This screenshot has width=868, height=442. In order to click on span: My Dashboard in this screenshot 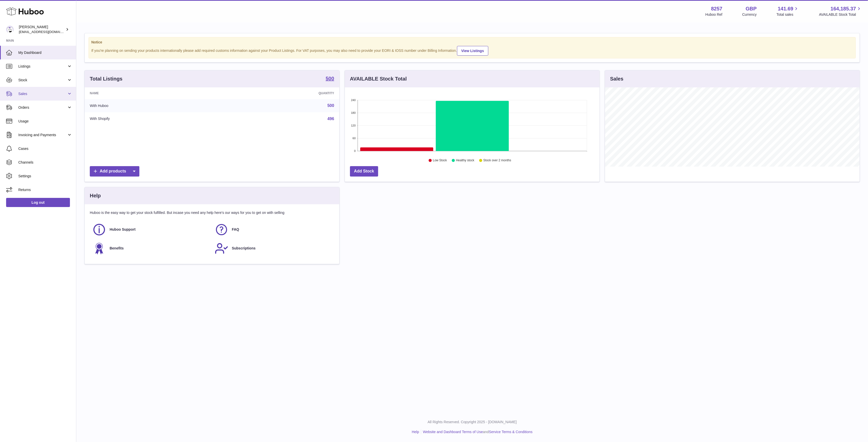, I will do `click(45, 53)`.